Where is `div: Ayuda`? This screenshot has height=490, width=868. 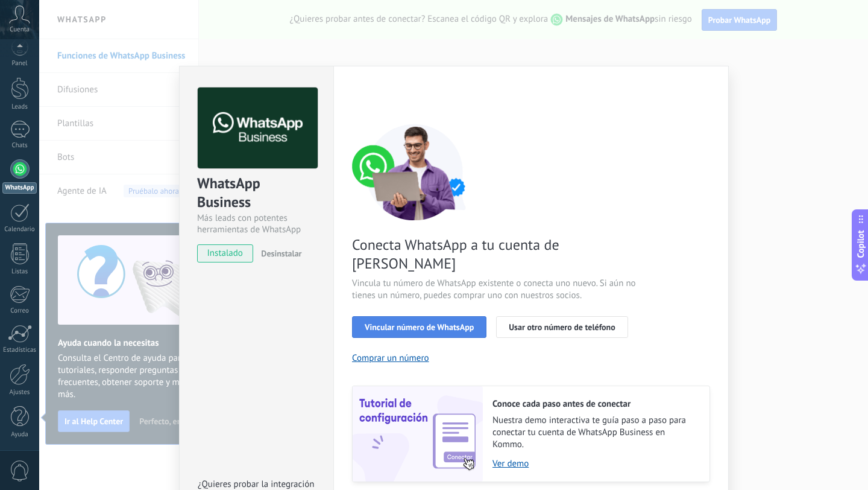 div: Ayuda is located at coordinates (20, 434).